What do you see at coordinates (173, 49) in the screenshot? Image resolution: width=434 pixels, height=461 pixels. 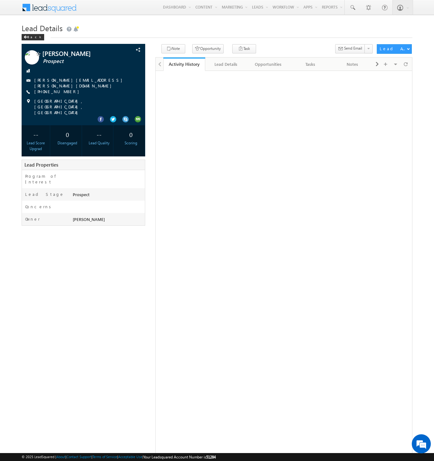 I see `button: Note` at bounding box center [173, 49].